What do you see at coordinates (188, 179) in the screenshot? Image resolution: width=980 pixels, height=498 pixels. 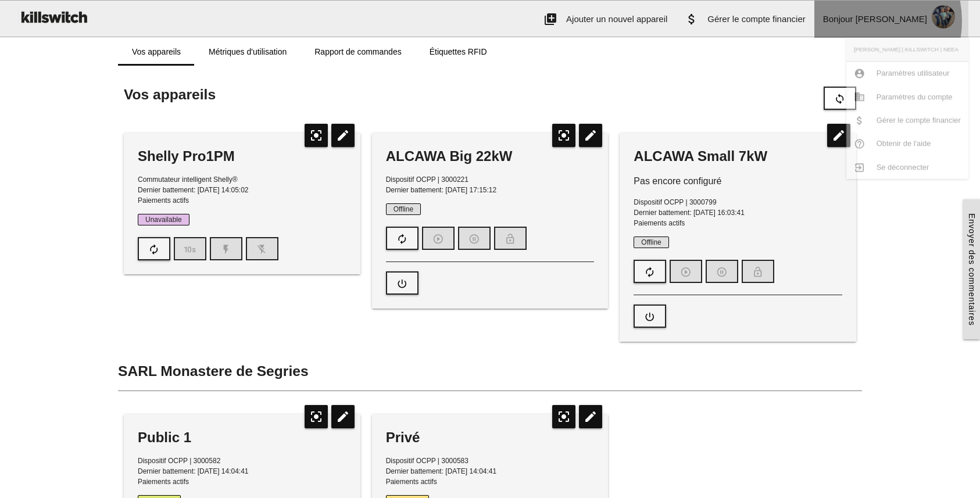 I see `span: Commutateur intelligent Shelly®` at bounding box center [188, 179].